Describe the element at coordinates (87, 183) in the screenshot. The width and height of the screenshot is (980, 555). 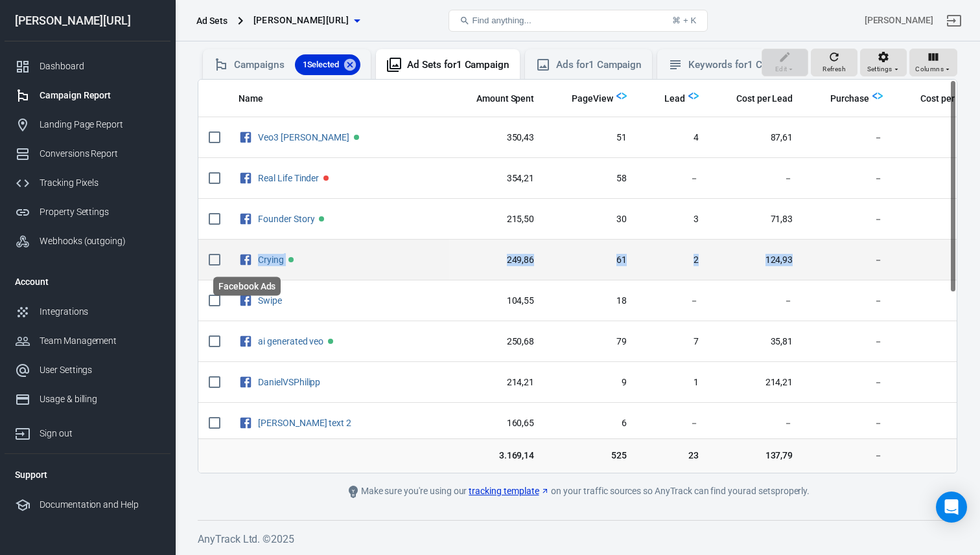
I see `a: Tracking Pixels` at that location.